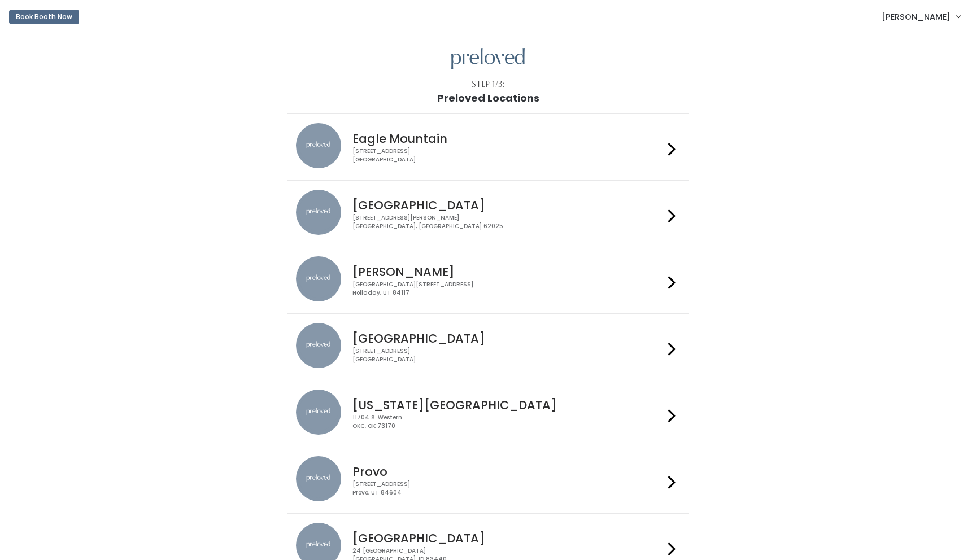 Image resolution: width=976 pixels, height=560 pixels. I want to click on div: 11704 S. Western OKC, OK 73170, so click(508, 422).